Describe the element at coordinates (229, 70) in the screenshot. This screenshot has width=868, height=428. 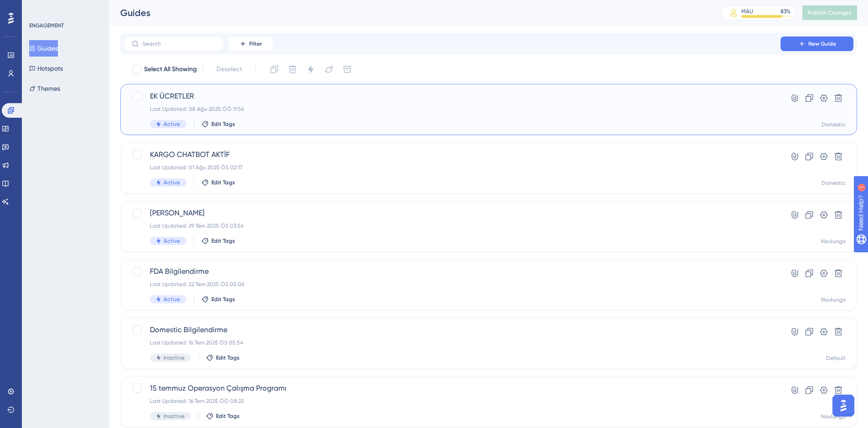
I see `span: Deselect` at that location.